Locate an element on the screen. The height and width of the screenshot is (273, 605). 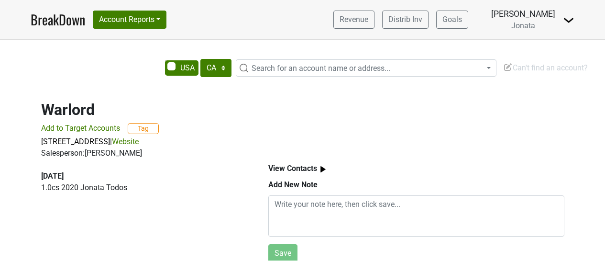
span: Add to Target Accounts is located at coordinates (80, 128).